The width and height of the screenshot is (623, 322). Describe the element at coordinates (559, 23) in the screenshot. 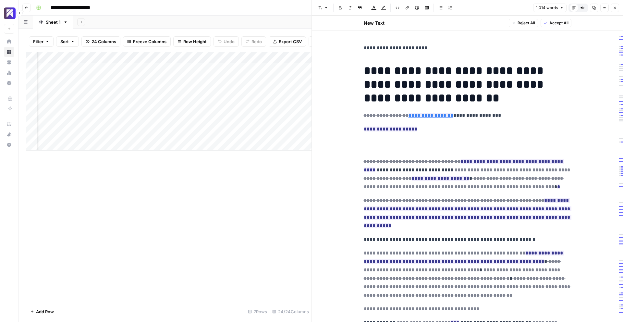

I see `span: Accept All` at that location.